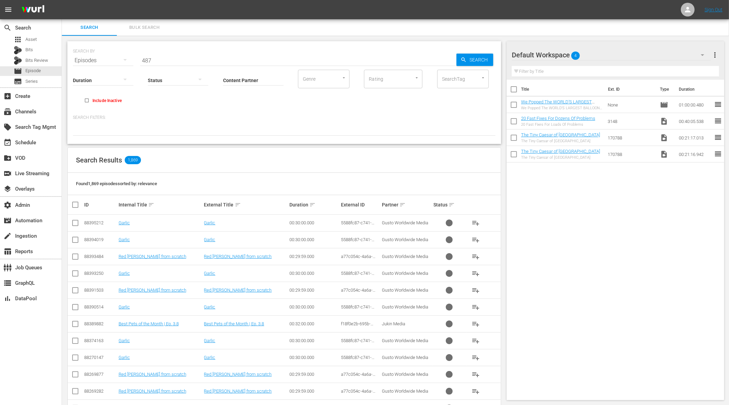 The height and width of the screenshot is (405, 729). What do you see at coordinates (665, 89) in the screenshot?
I see `th: Type` at bounding box center [665, 89].